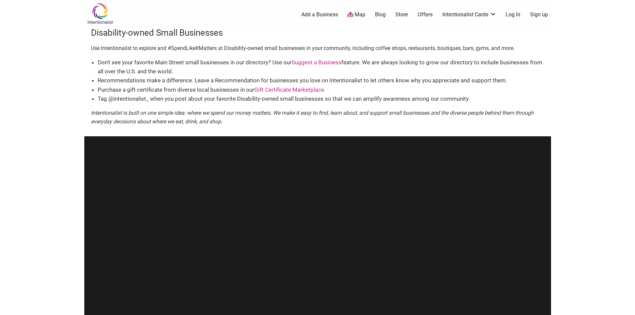 The width and height of the screenshot is (635, 315). What do you see at coordinates (321, 99) in the screenshot?
I see `li: Tag @intentionalist_ when you post about your favorite Disability-owned small businesses so that ...` at bounding box center [321, 99].